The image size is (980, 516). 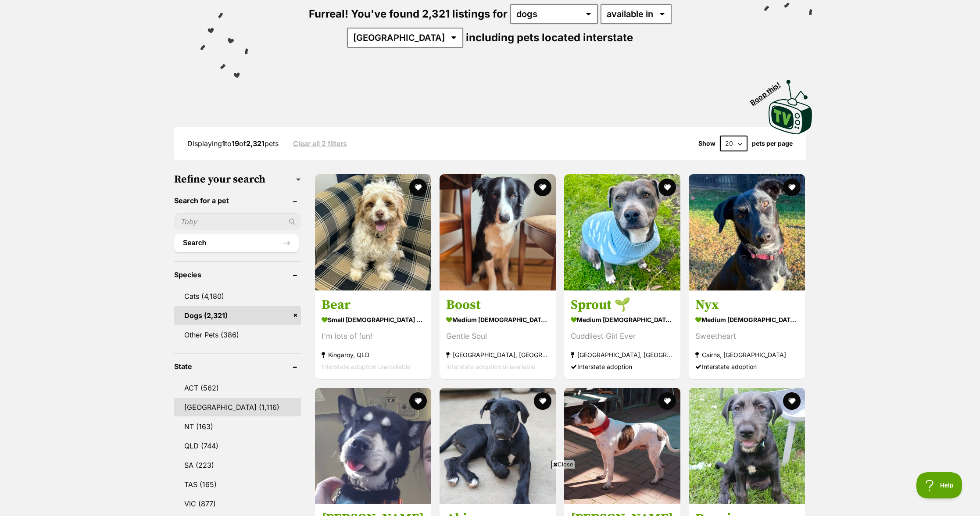 What do you see at coordinates (549, 37) in the screenshot?
I see `span: including pets located interstate` at bounding box center [549, 37].